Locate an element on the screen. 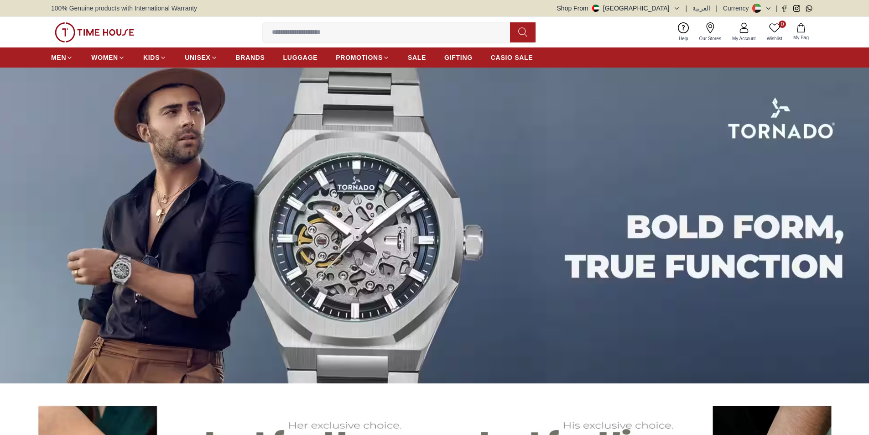  span: My Bag is located at coordinates (801, 37).